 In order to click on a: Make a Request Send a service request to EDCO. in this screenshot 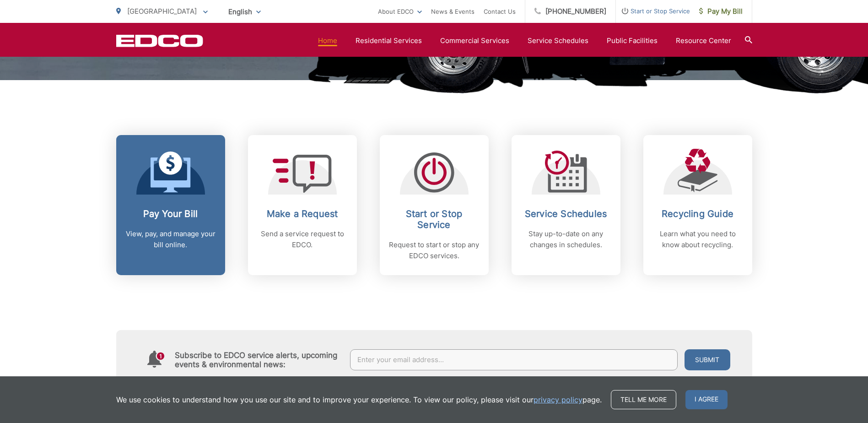, I will do `click(303, 205)`.